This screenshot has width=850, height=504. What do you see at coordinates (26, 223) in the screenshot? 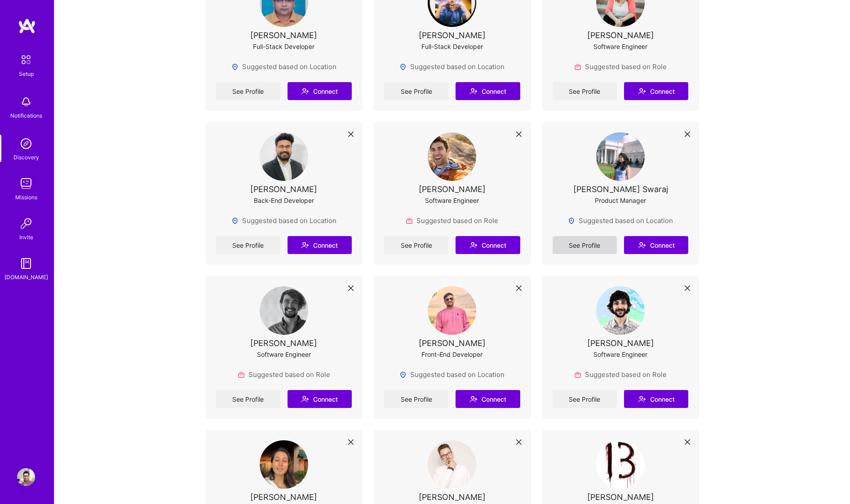
I see `img: Invite` at bounding box center [26, 223].